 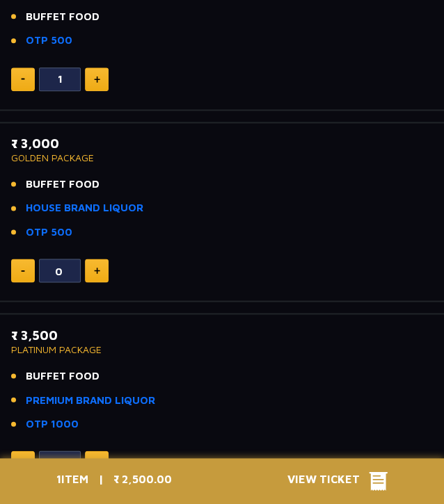 What do you see at coordinates (337, 481) in the screenshot?
I see `button: View Ticket` at bounding box center [337, 481].